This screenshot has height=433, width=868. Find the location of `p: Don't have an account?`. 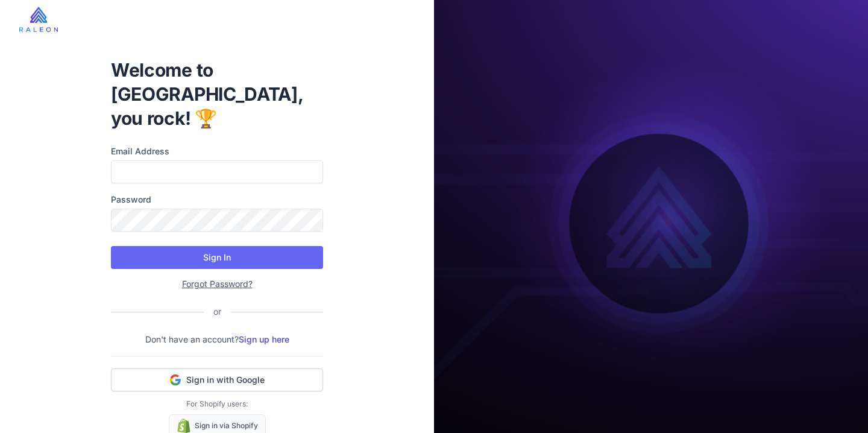

p: Don't have an account? is located at coordinates (217, 339).